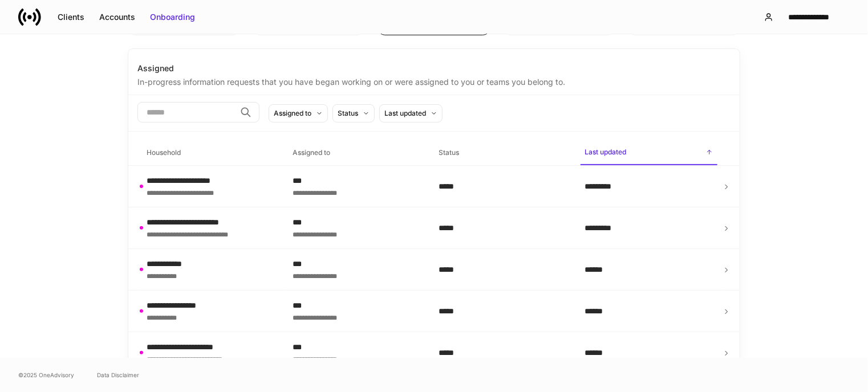  What do you see at coordinates (354, 113) in the screenshot?
I see `button: Status` at bounding box center [354, 113].